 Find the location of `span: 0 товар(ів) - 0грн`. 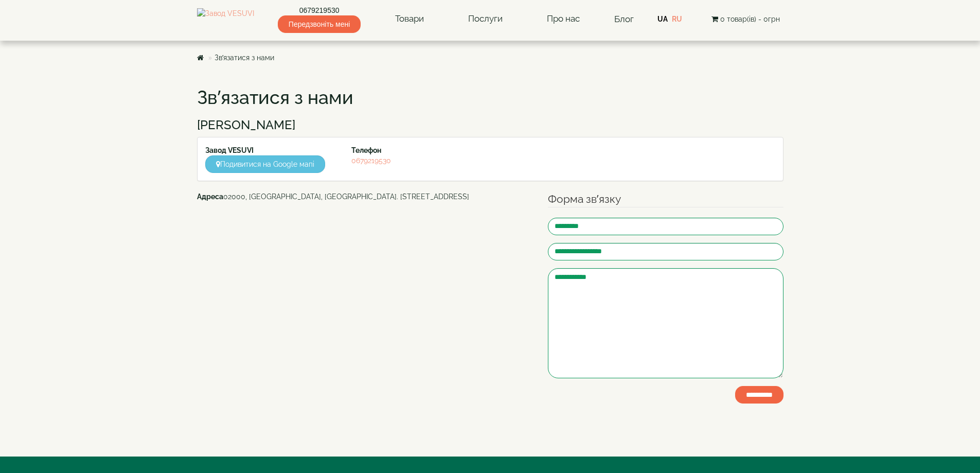

span: 0 товар(ів) - 0грн is located at coordinates (750, 19).